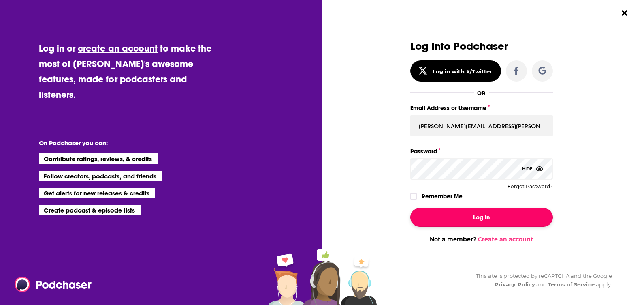 The height and width of the screenshot is (305, 644). I want to click on button: Forgot Password?, so click(530, 187).